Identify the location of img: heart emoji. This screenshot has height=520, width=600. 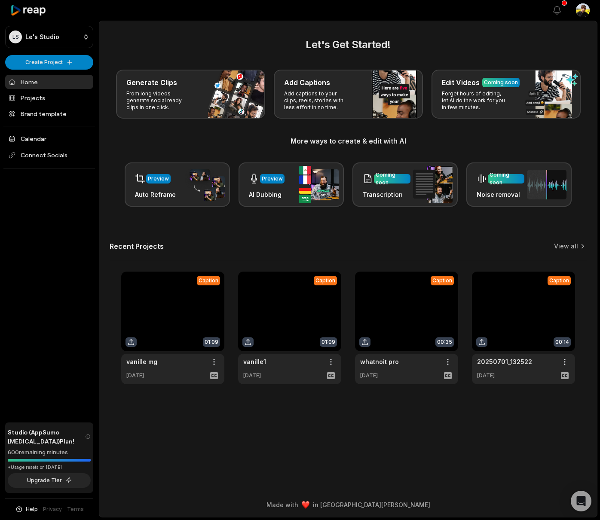
(306, 505).